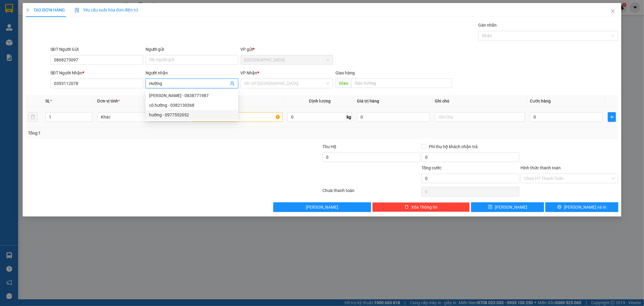 This screenshot has width=644, height=306. What do you see at coordinates (480, 101) in the screenshot?
I see `th: Ghi chú` at bounding box center [480, 101].